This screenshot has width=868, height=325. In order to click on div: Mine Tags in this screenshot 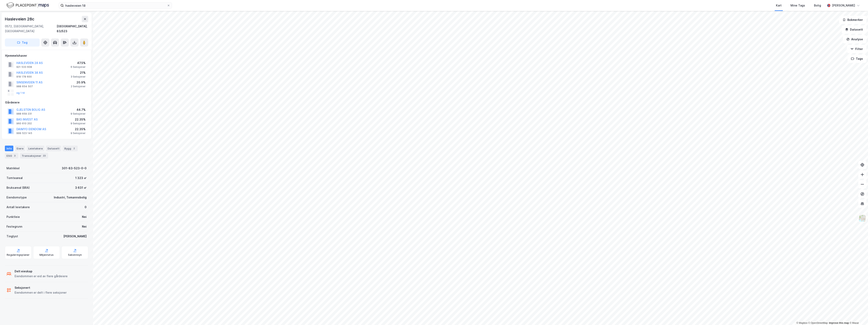, I will do `click(798, 6)`.